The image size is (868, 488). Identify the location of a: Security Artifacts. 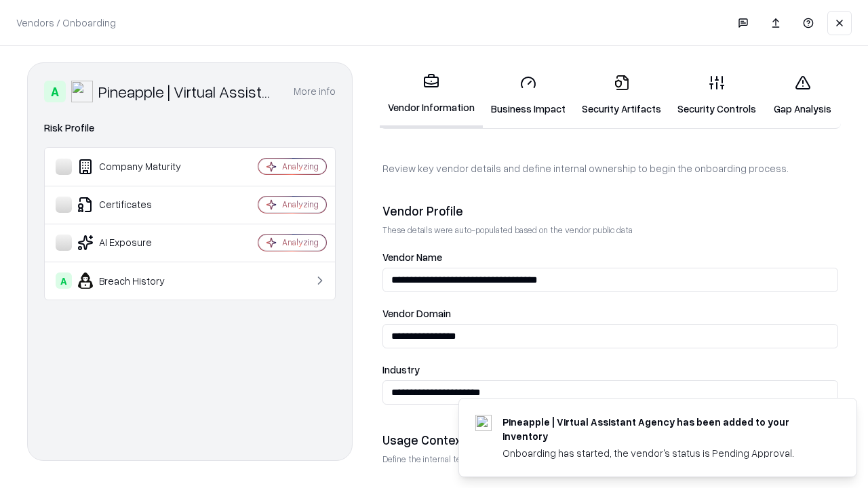
(621, 95).